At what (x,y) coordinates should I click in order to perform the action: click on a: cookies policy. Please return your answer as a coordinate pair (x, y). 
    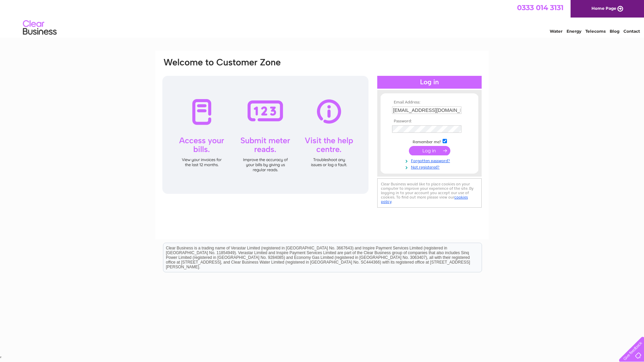
    Looking at the image, I should click on (425, 199).